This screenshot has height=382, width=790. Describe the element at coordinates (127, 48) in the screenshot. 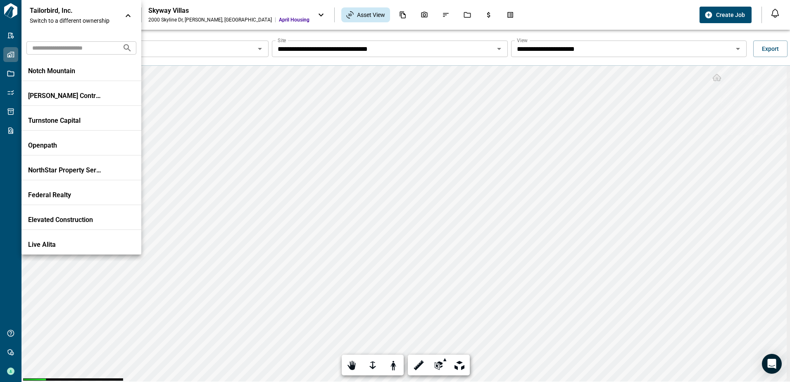

I see `button: Search organizations` at that location.